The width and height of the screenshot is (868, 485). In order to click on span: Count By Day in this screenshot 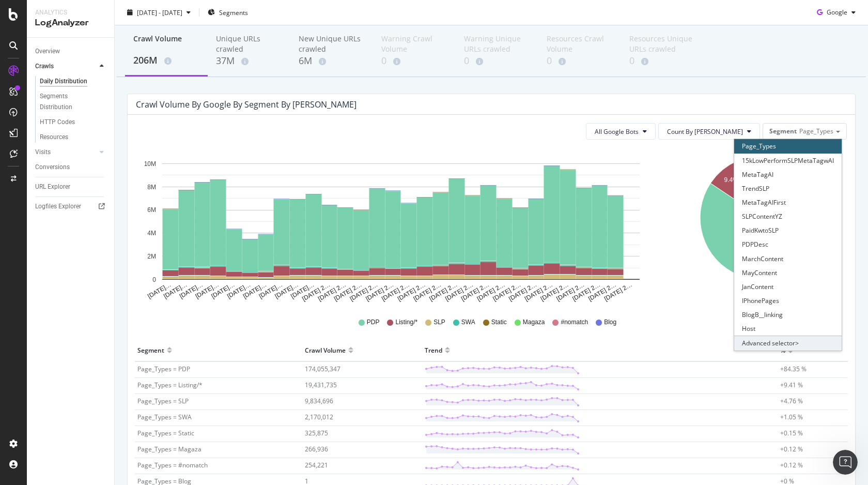, I will do `click(705, 132)`.